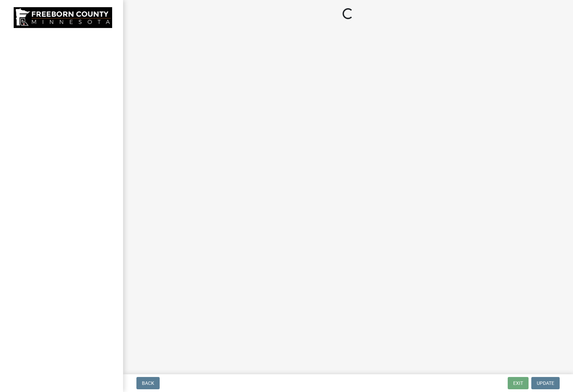 The height and width of the screenshot is (392, 573). What do you see at coordinates (148, 383) in the screenshot?
I see `span: Back` at bounding box center [148, 383].